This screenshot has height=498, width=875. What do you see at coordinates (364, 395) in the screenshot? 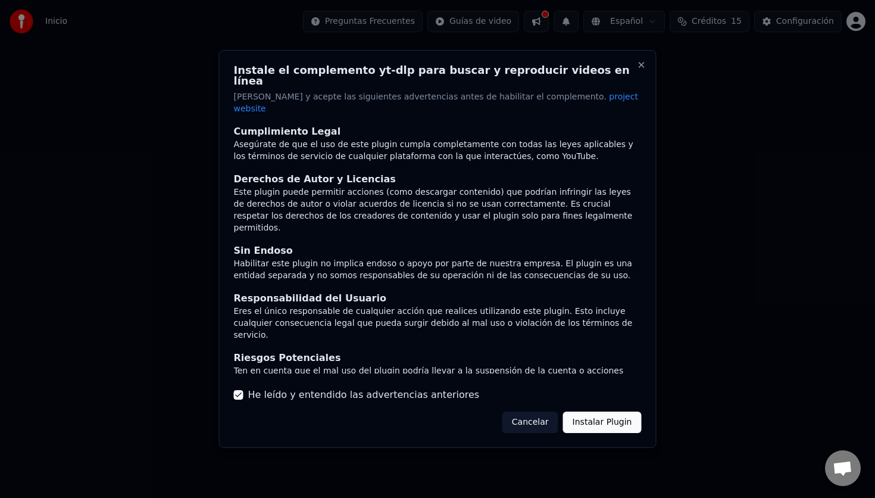
I see `label: He leído y entendido las advertencias anteriores` at bounding box center [364, 395].